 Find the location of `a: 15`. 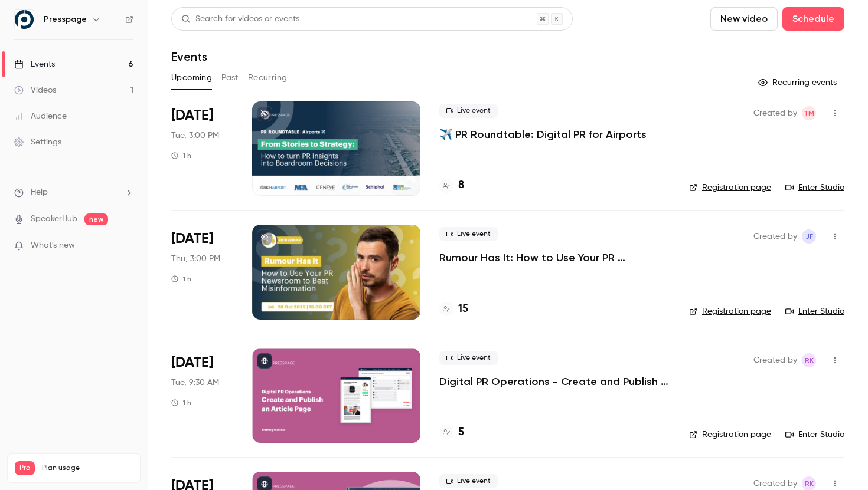

a: 15 is located at coordinates (453, 309).